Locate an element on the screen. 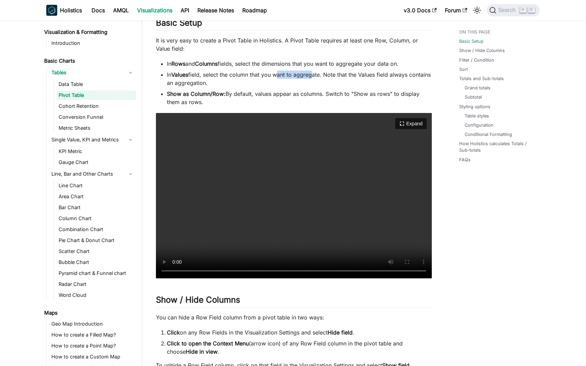 Image resolution: width=586 pixels, height=366 pixels. a: Geo Map Introduction is located at coordinates (93, 324).